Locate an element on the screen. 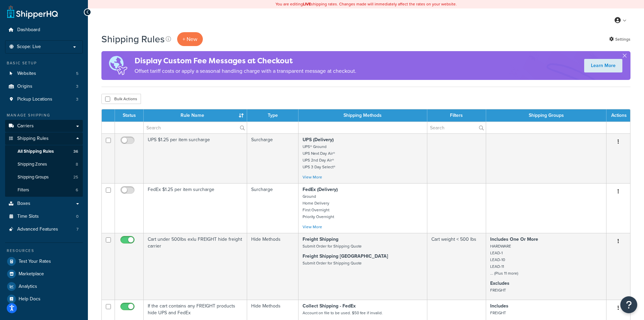 This screenshot has height=320, width=644. span: Time Slots is located at coordinates (28, 216).